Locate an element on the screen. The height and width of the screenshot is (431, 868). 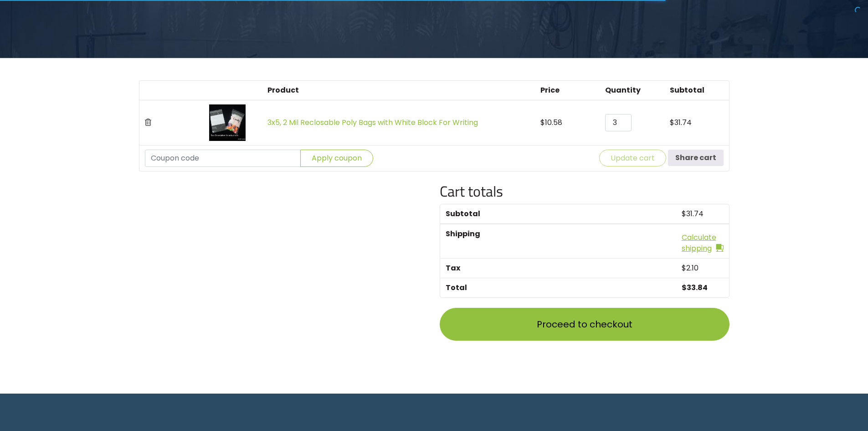
th: Total is located at coordinates (558, 287).